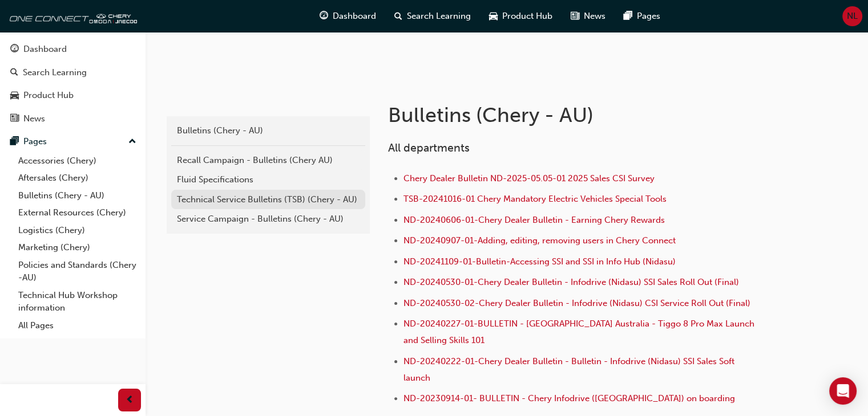  I want to click on a: ND-20241109-01-Bulletin-Accessing SSI and SSI in Info Hub (Nidasu), so click(539, 262).